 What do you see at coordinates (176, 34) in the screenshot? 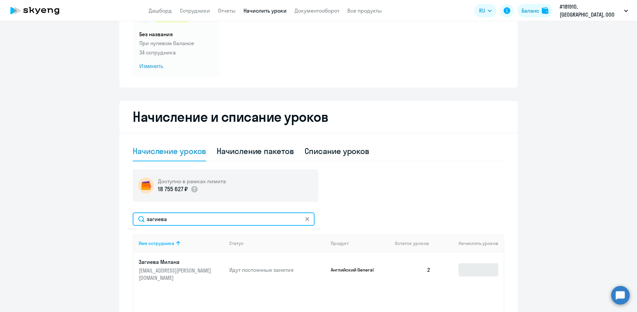
I see `h5: Без названия` at bounding box center [176, 34].